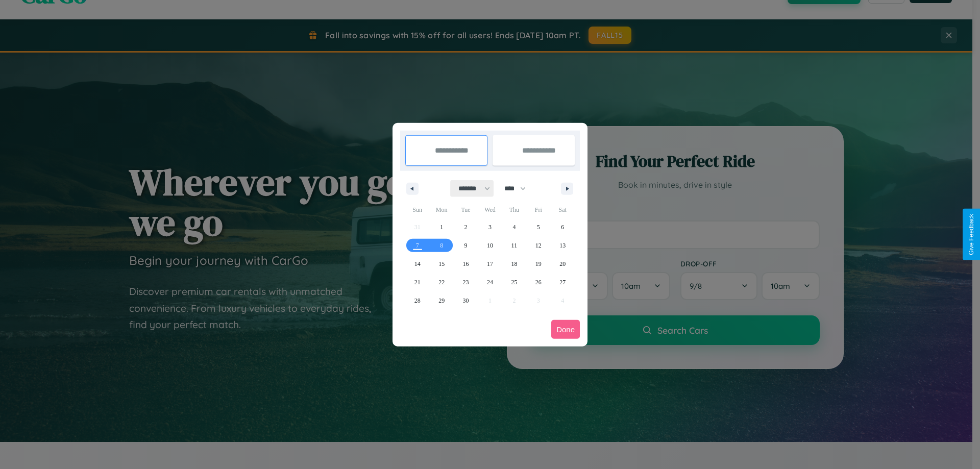 This screenshot has width=980, height=469. Describe the element at coordinates (490, 282) in the screenshot. I see `span: 24` at that location.